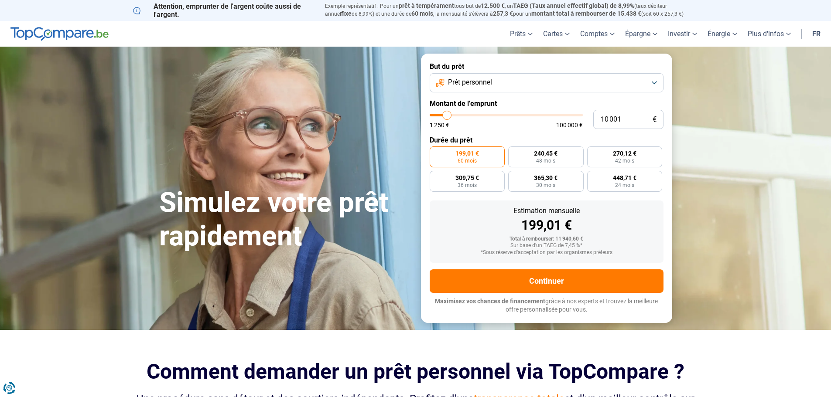 This screenshot has height=397, width=831. Describe the element at coordinates (573, 6) in the screenshot. I see `span: TAEG (Taux annuel effectif global) de 8,99%` at that location.